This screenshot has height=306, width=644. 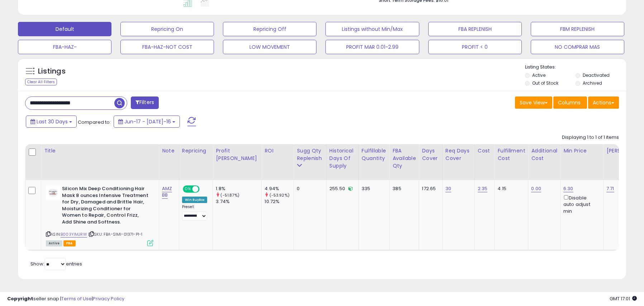 What do you see at coordinates (188, 189) in the screenshot?
I see `span: ON` at bounding box center [188, 189].